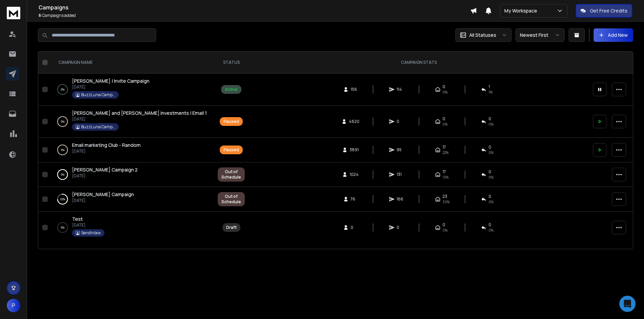  What do you see at coordinates (254, 7) in the screenshot?
I see `h1: Campaigns` at bounding box center [254, 7].